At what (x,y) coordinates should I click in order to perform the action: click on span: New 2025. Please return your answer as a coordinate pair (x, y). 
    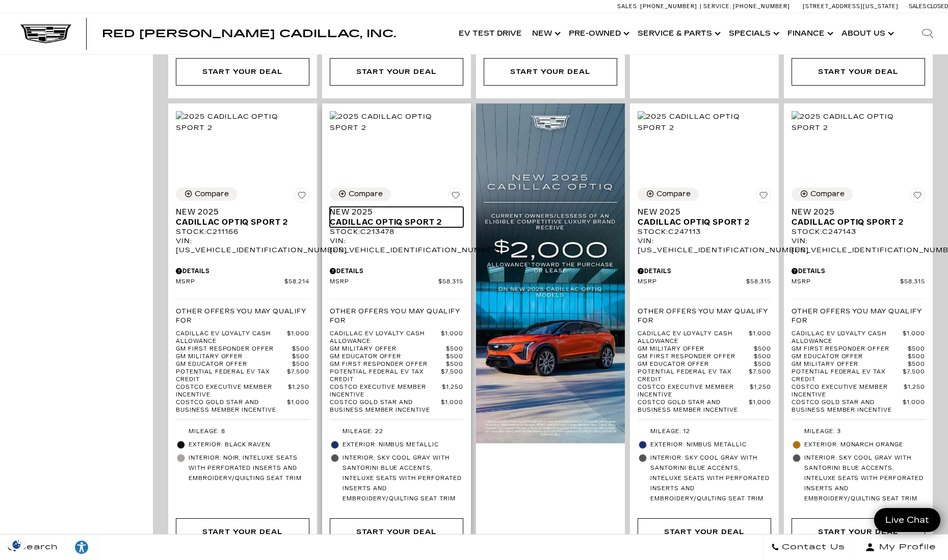
    Looking at the image, I should click on (239, 212).